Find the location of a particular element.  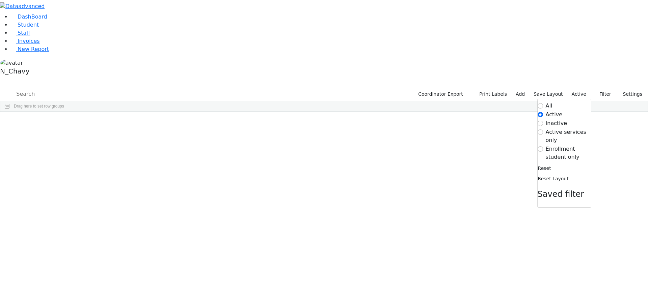

button: Reset is located at coordinates (544, 168).